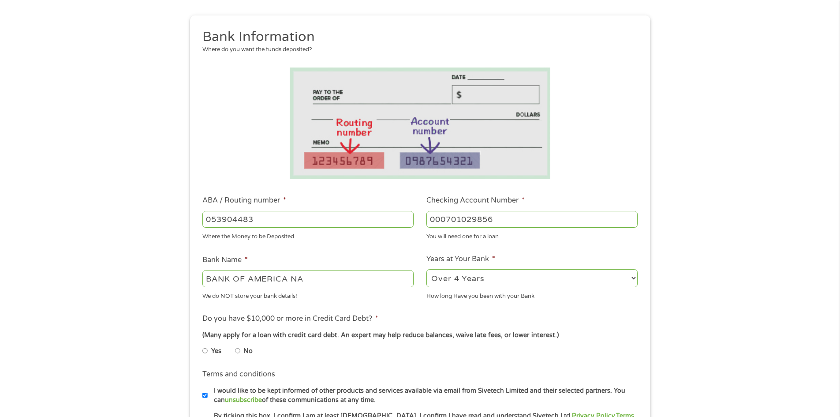  Describe the element at coordinates (532, 219) in the screenshot. I see `input: 345634636` at that location.